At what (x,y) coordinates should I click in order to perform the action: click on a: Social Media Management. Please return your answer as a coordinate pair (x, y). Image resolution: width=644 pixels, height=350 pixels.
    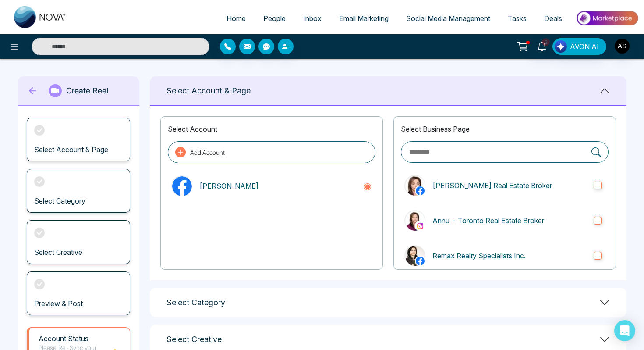
    Looking at the image, I should click on (448, 18).